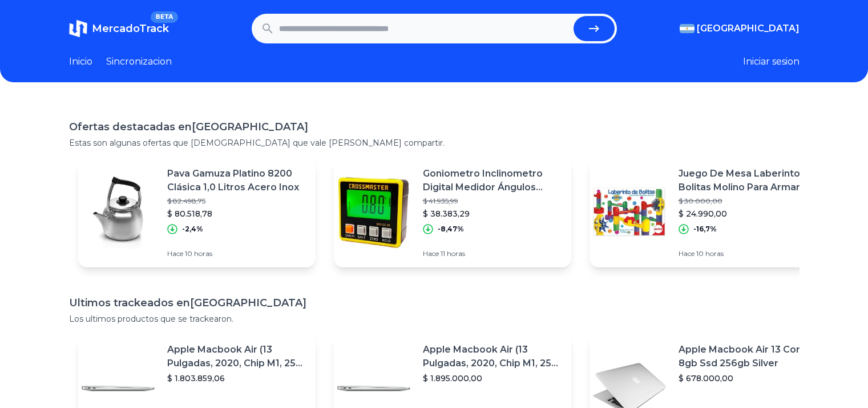 This screenshot has height=408, width=868. What do you see at coordinates (493, 213) in the screenshot?
I see `p: $ 38.383,29` at bounding box center [493, 213].